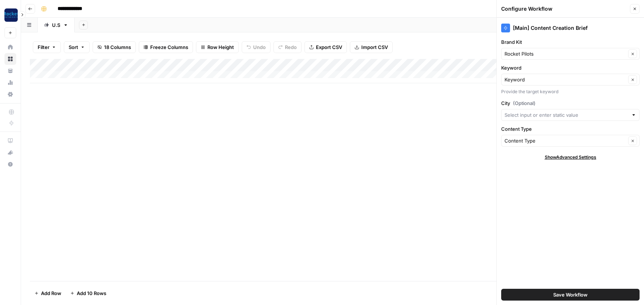  What do you see at coordinates (565, 141) in the screenshot?
I see `input: Content Type` at bounding box center [565, 141].